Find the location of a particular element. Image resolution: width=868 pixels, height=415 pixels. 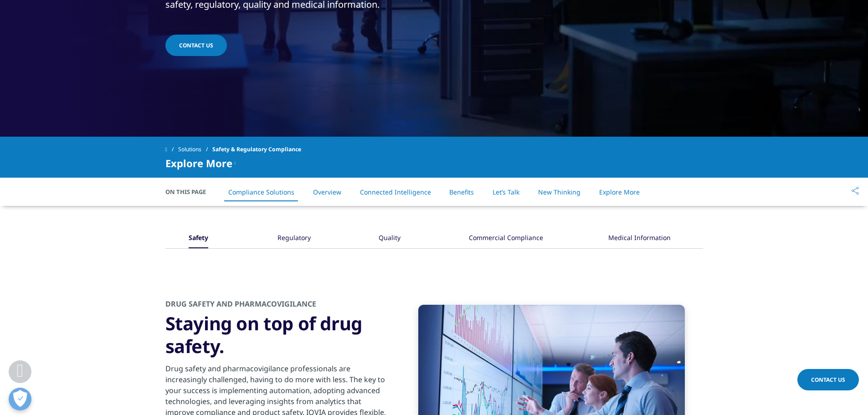

span: Safety & Regulatory Compliance is located at coordinates (257, 150).